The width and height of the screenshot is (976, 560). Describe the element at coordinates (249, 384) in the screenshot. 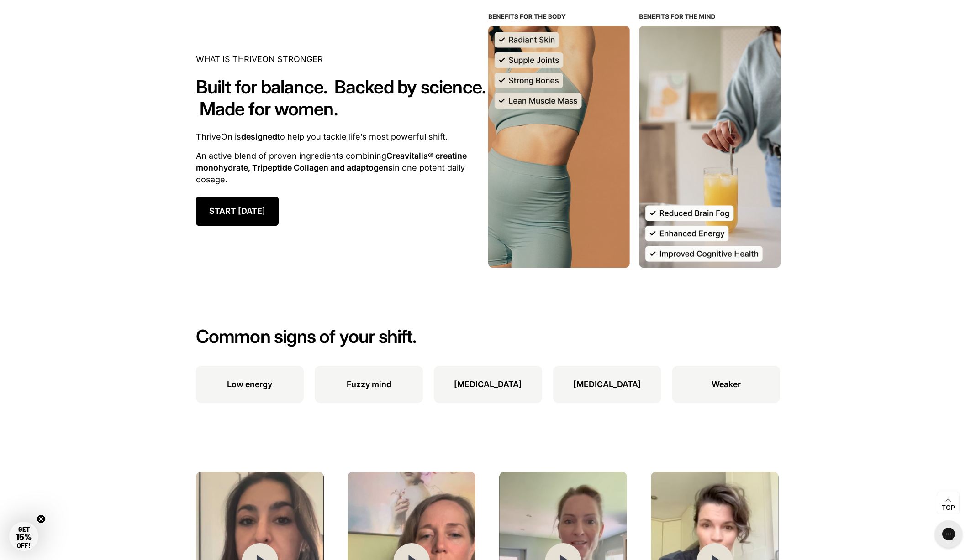

I see `p: Low energy` at that location.